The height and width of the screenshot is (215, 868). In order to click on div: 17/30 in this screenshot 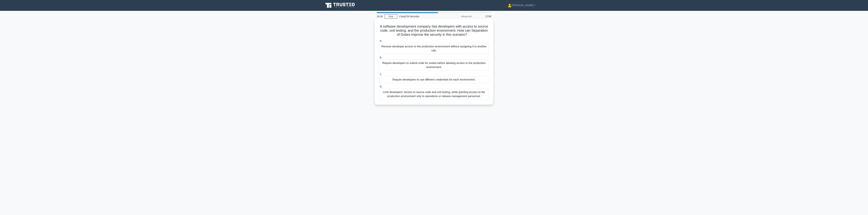, I will do `click(483, 16)`.